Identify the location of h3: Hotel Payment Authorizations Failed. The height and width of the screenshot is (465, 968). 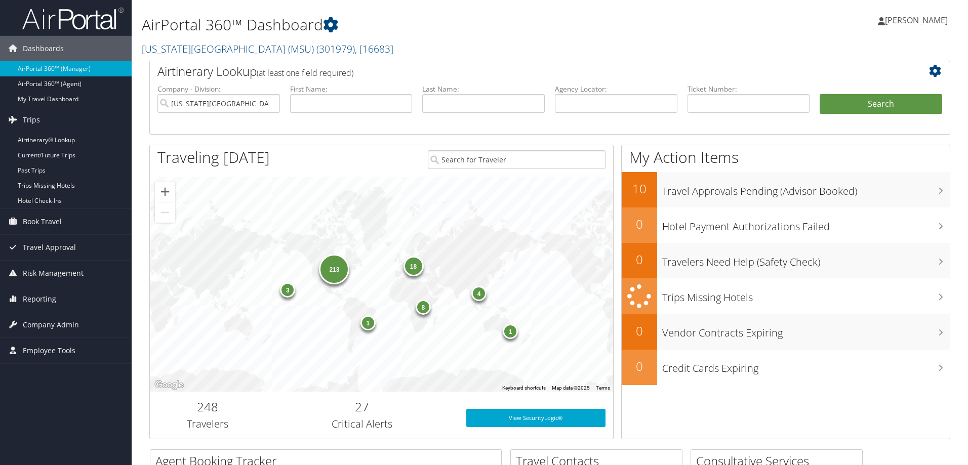
(806, 224).